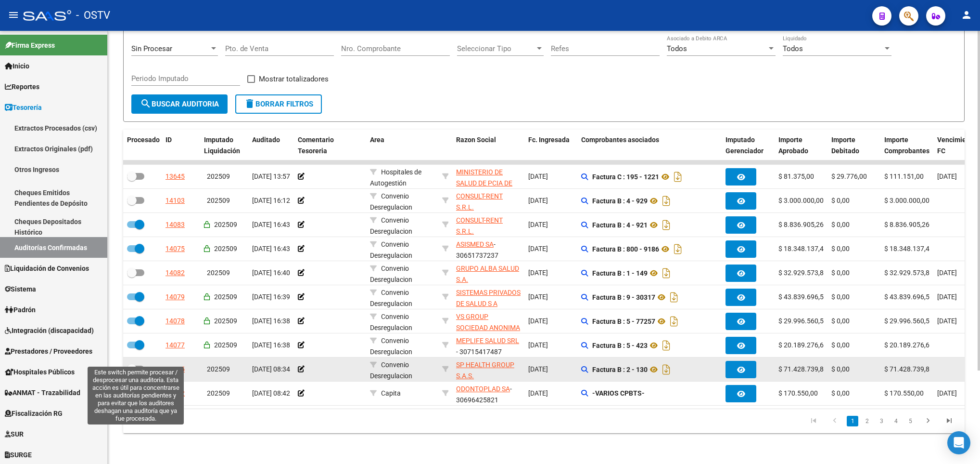 This screenshot has width=980, height=464. I want to click on datatable-header-cell: ID, so click(181, 146).